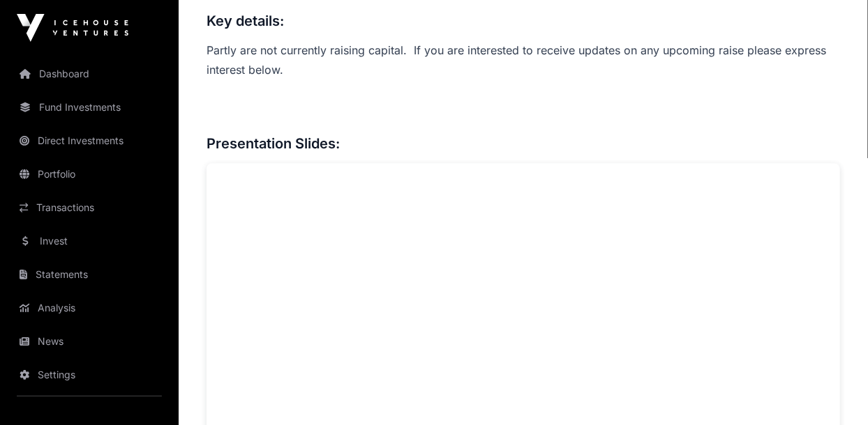 This screenshot has height=425, width=868. What do you see at coordinates (89, 207) in the screenshot?
I see `a: Transactions` at bounding box center [89, 207].